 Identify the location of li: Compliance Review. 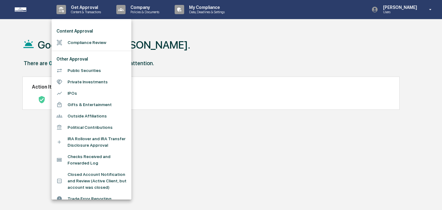
(92, 42).